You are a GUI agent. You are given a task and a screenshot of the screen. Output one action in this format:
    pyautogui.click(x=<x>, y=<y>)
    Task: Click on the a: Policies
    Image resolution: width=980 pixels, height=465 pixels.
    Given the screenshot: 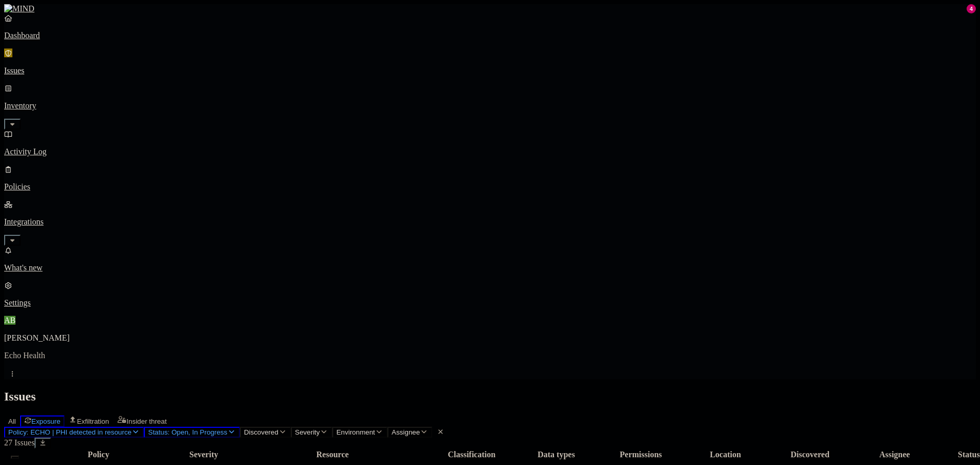 What is the action you would take?
    pyautogui.click(x=490, y=178)
    